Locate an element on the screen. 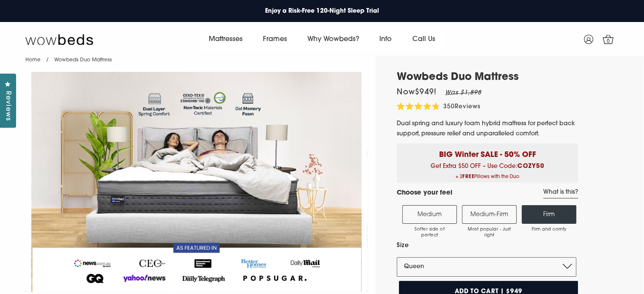 This screenshot has width=644, height=294. a: Why Wowbeds? is located at coordinates (333, 40).